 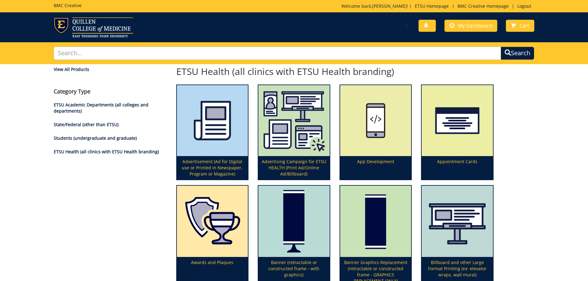 I want to click on p: App Development, so click(x=376, y=168).